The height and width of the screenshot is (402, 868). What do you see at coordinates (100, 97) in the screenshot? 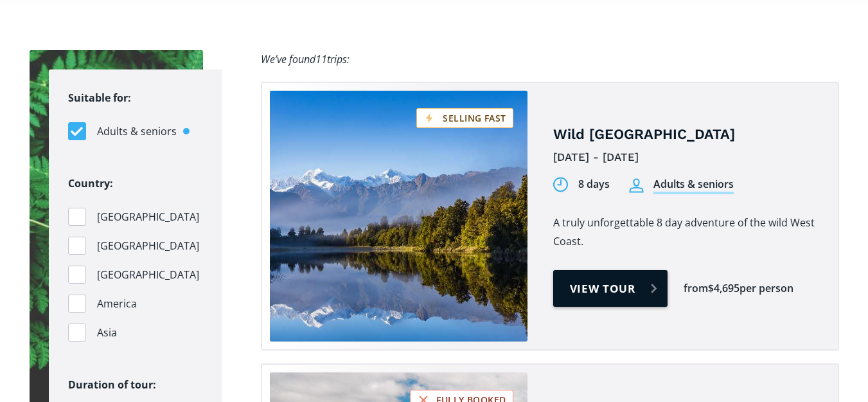
I see `legend: Suitable for:` at bounding box center [100, 97].